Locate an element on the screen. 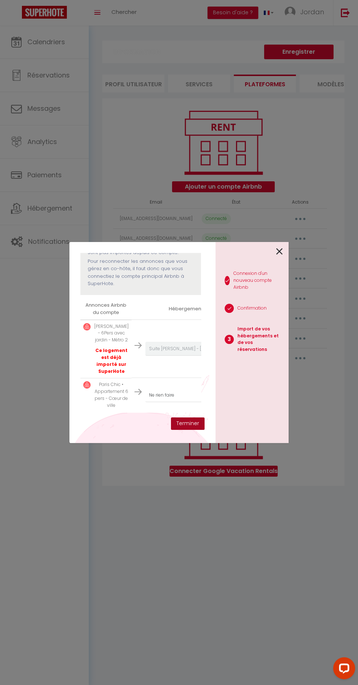  th: Hébergements SuperHote correspondants is located at coordinates (220, 309).